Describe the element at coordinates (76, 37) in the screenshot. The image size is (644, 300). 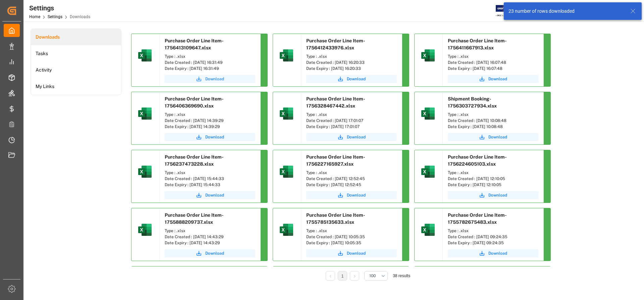
I see `li: Downloads` at that location.